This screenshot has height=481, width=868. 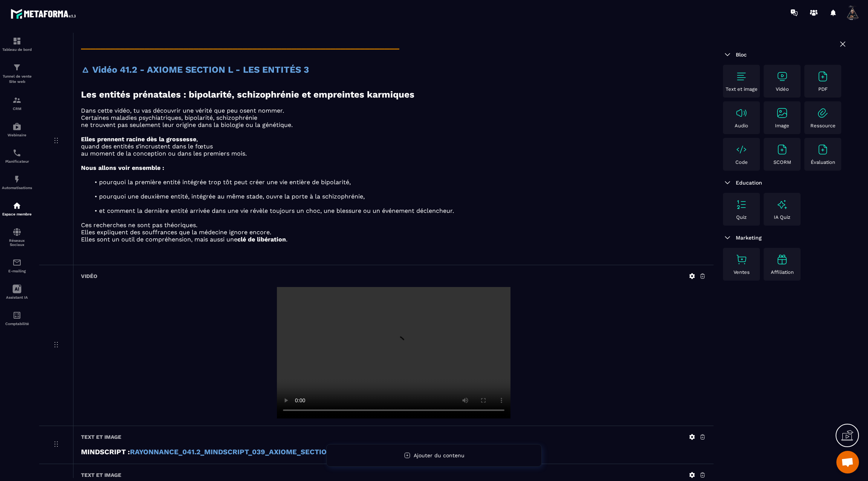 I want to click on strong: Les entités prénatales : bipolarité, schizophrénie et empreintes karmiques, so click(x=248, y=94).